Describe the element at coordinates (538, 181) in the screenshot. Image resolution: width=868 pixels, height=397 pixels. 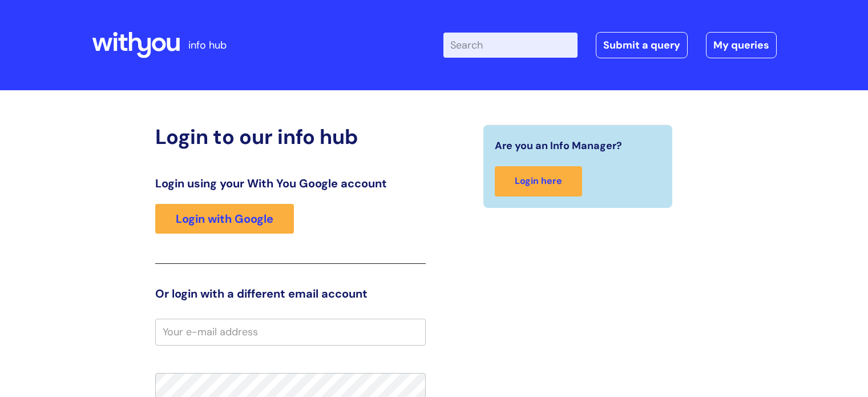
I see `a: Login here` at that location.